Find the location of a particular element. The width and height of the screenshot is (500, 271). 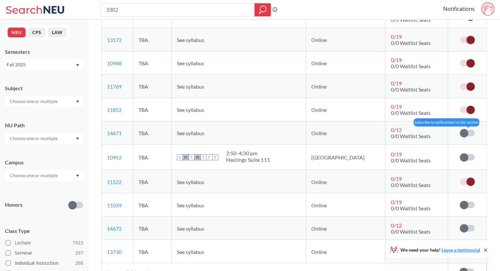

button: CPS is located at coordinates (37, 33).